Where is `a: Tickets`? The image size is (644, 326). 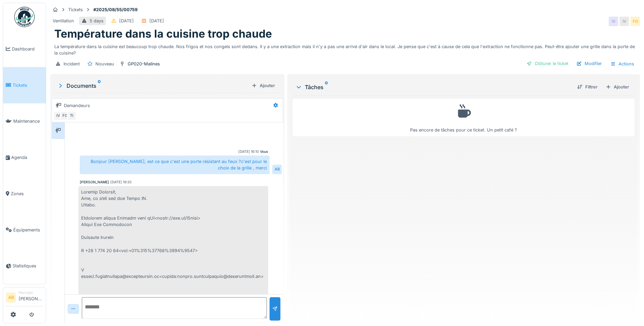
a: Tickets is located at coordinates (25, 85).